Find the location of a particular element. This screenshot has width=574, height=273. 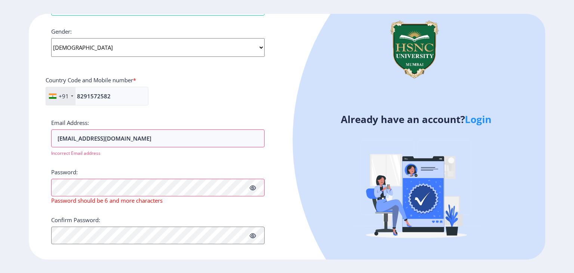

span: Incorrect Email address is located at coordinates (76, 153).